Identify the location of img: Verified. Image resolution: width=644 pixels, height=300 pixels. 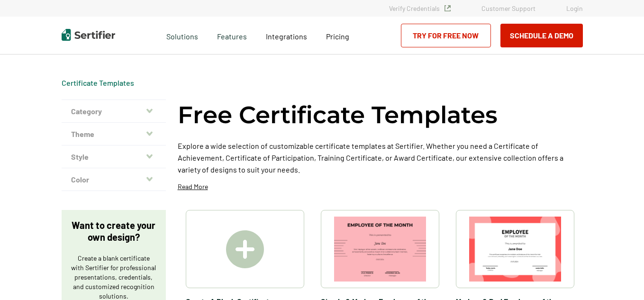
(447, 8).